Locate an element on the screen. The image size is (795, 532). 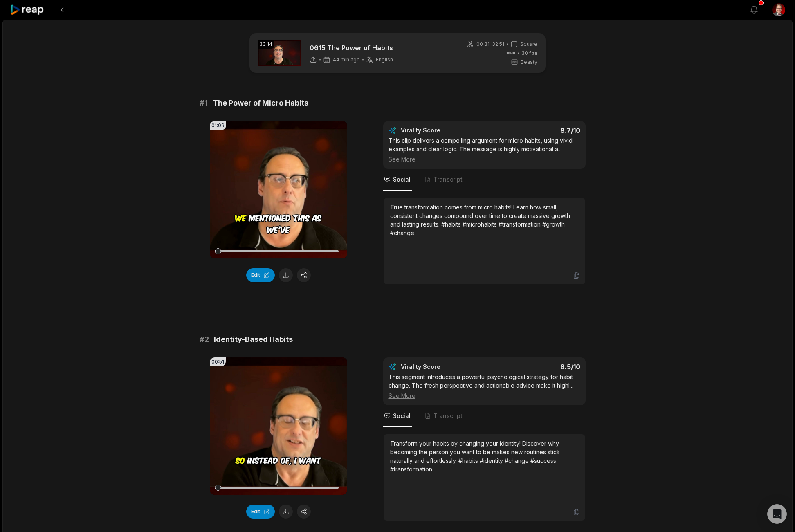
span: # 1 is located at coordinates (203, 103).